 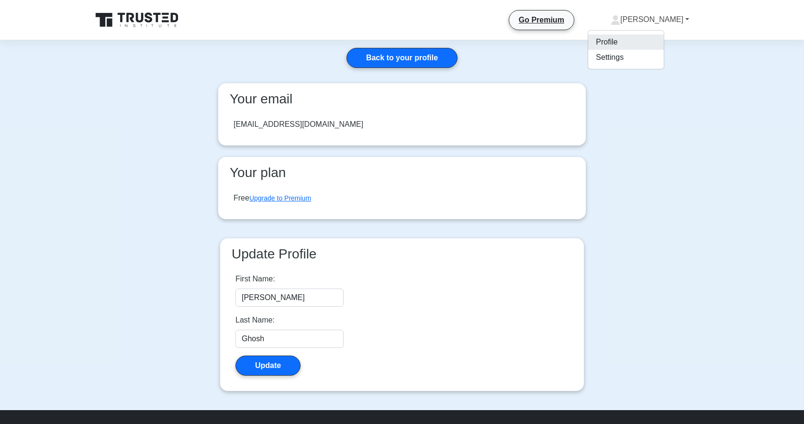 I want to click on h3: Update Profile, so click(x=402, y=254).